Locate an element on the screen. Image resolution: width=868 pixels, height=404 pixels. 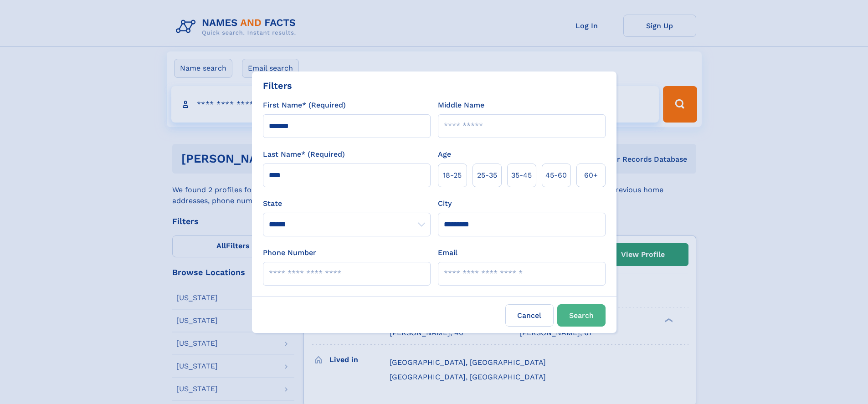
span: 35‑45 is located at coordinates (521, 175).